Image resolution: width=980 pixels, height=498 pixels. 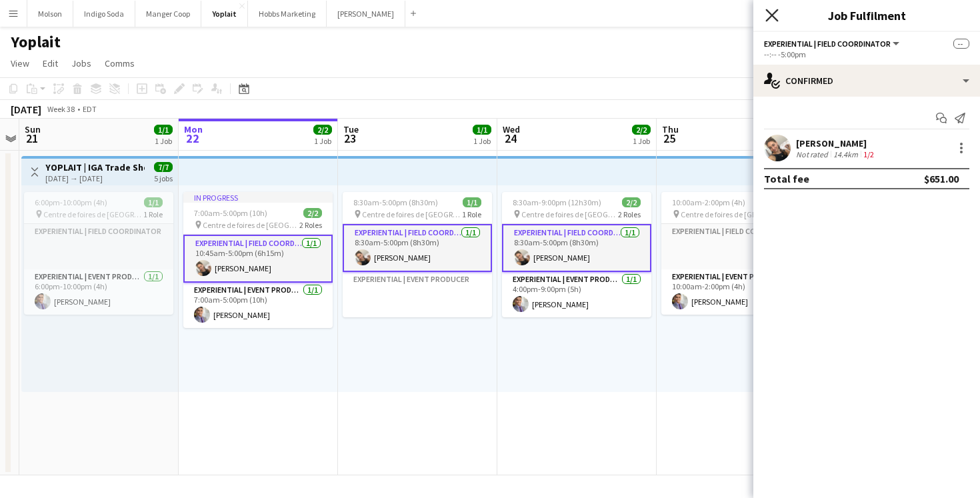 What do you see at coordinates (833, 43) in the screenshot?
I see `button: Experiential | Field Coordinator` at bounding box center [833, 43].